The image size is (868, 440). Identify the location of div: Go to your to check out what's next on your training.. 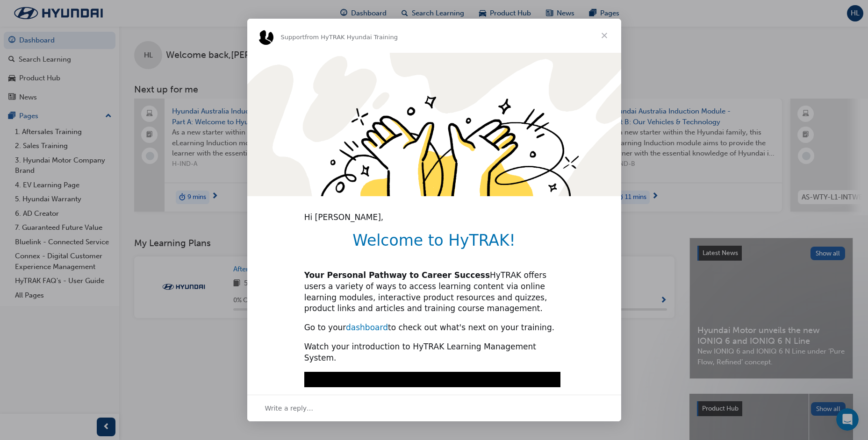
(434, 328).